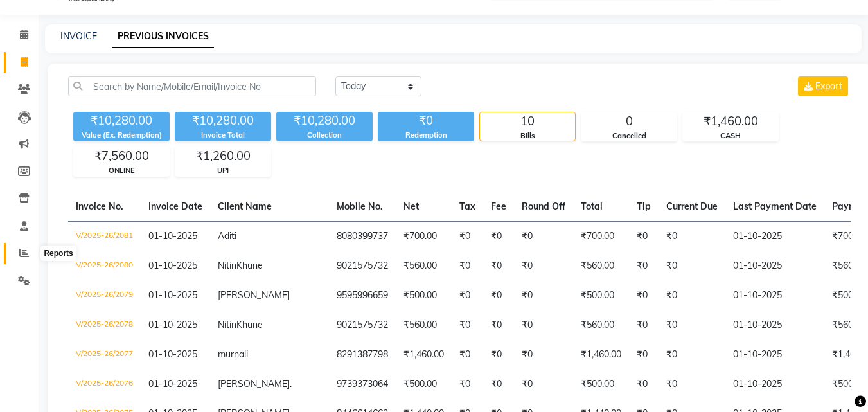  Describe the element at coordinates (426, 121) in the screenshot. I see `div: ₹0` at that location.